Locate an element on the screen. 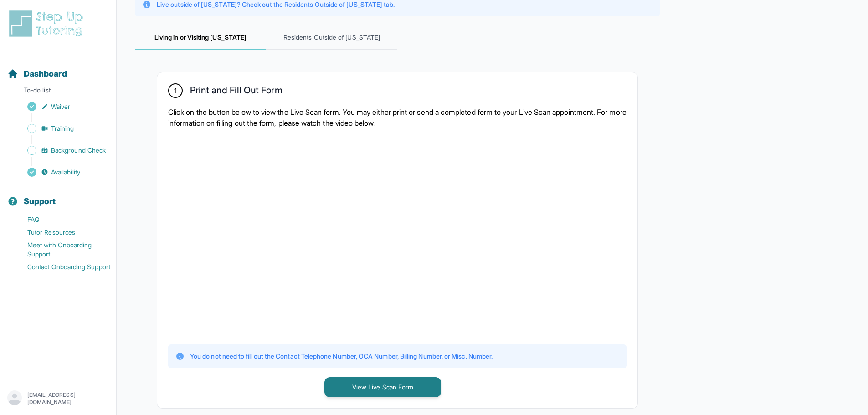 Image resolution: width=868 pixels, height=415 pixels. a: View Live Scan Form is located at coordinates (383, 387).